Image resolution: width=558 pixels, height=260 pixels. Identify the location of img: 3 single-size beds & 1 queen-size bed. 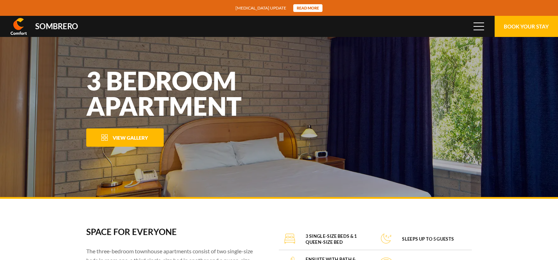
(289, 238).